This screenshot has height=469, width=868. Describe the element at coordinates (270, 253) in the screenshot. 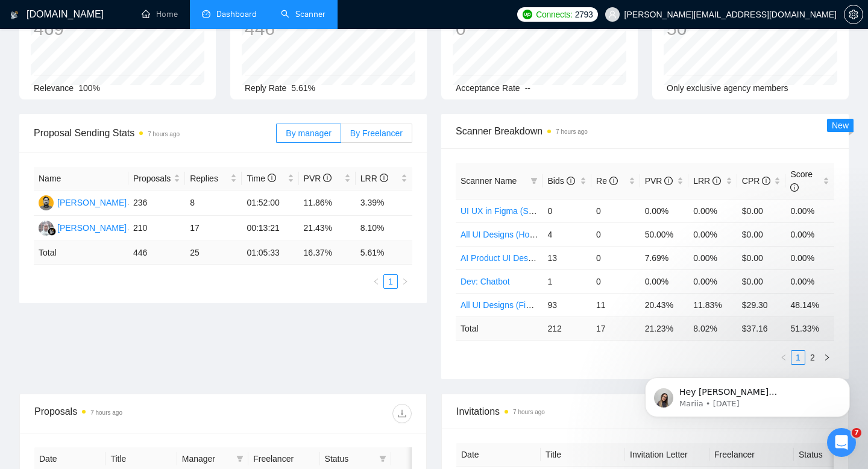

I see `td: 01:05:33` at that location.